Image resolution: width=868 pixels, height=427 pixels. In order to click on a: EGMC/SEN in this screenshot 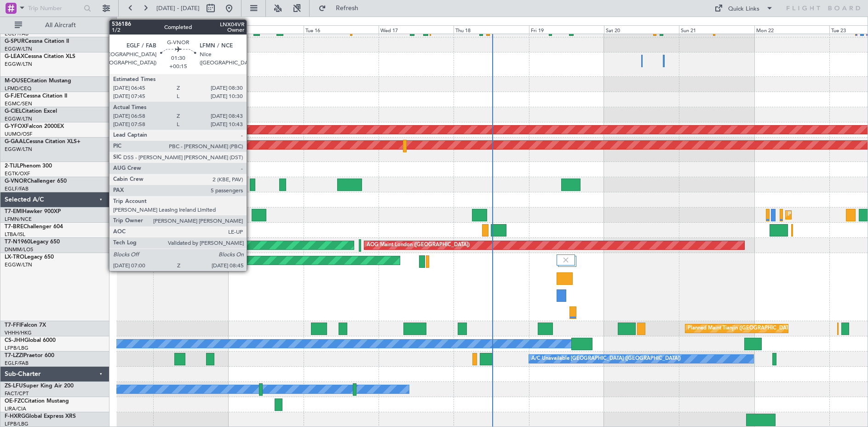, I will do `click(18, 103)`.